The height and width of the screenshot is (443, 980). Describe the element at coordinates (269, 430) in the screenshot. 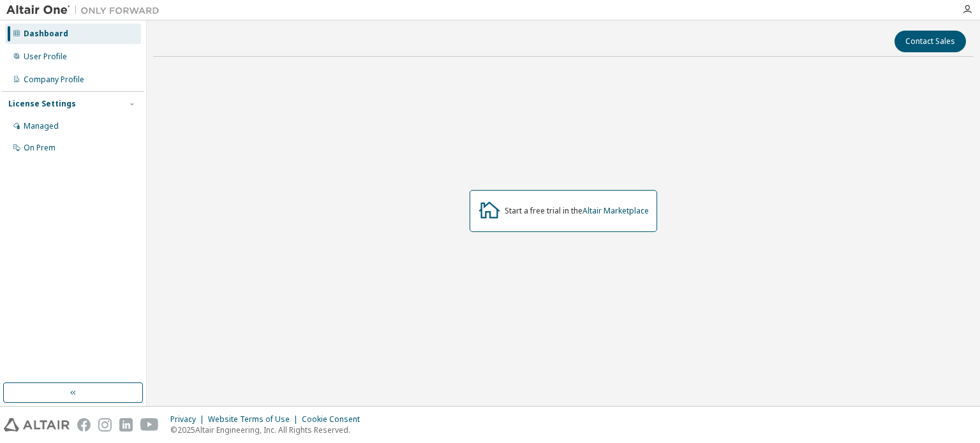

I see `p: © 2025 Altair Engineering, Inc. All Rights Reserved.` at that location.